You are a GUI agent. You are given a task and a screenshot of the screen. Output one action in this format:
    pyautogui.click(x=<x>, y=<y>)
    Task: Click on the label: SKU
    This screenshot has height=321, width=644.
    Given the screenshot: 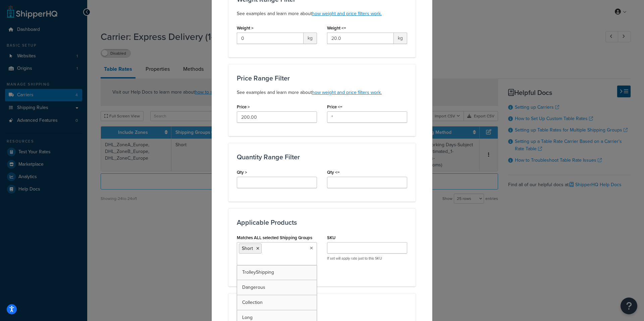 What is the action you would take?
    pyautogui.click(x=331, y=237)
    